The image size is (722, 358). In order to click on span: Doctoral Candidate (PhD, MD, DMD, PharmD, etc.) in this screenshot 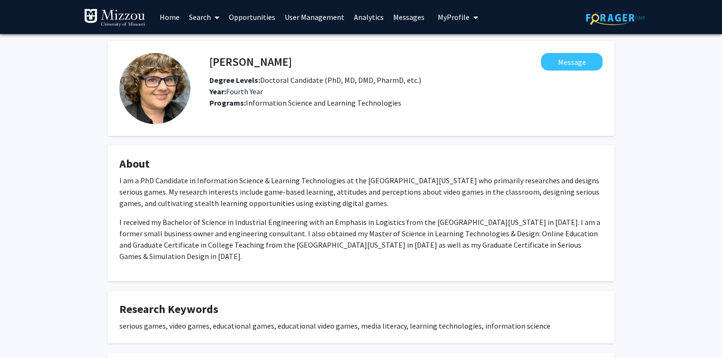, I will do `click(315, 80)`.